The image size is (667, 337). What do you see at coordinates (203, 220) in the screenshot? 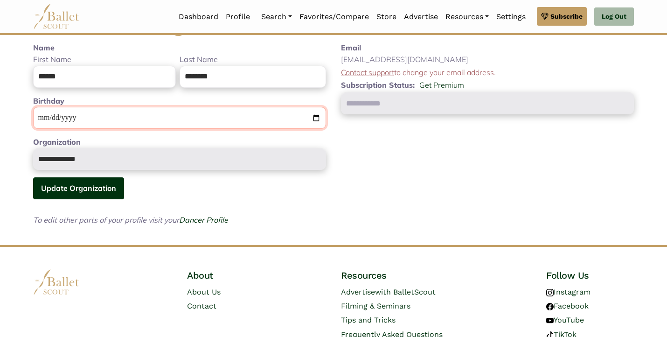
I see `a: Dancer Profile` at bounding box center [203, 220].